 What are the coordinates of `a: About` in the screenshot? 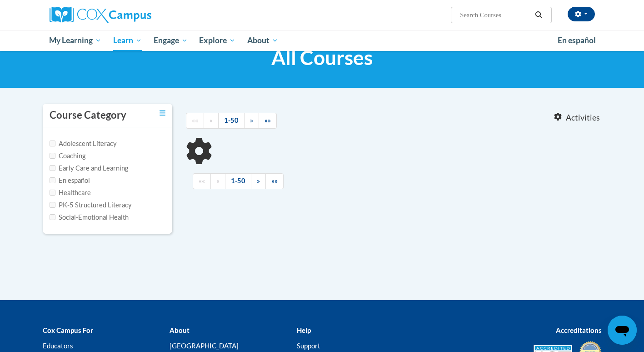 It's located at (262, 41).